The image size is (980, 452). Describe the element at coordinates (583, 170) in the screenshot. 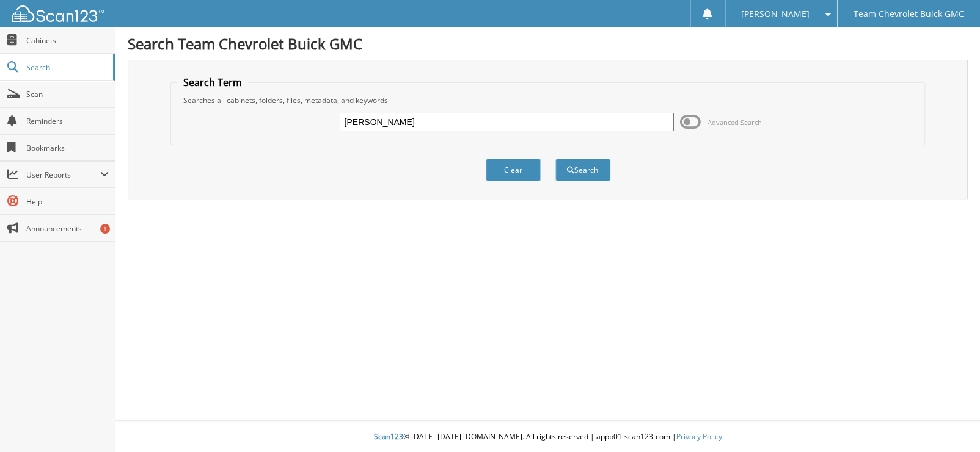

I see `button: Search` at that location.